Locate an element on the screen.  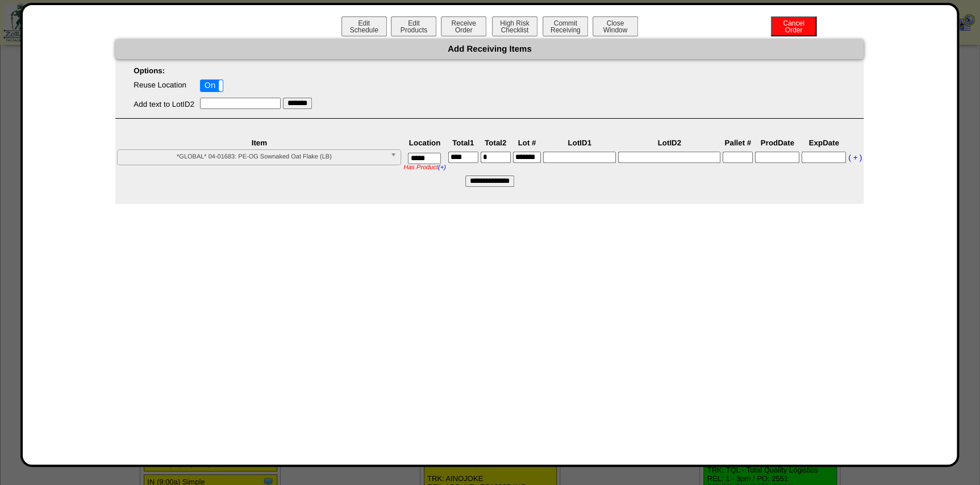
label: Add text to LotID2 is located at coordinates (164, 104).